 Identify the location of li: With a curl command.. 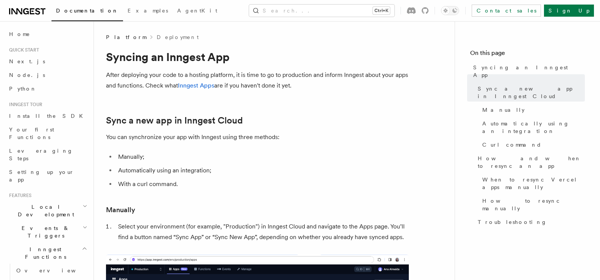
(262, 184).